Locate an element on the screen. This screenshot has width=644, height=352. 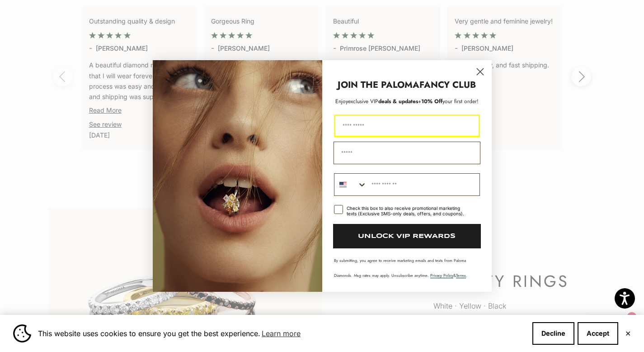
input: First Name is located at coordinates (407, 126).